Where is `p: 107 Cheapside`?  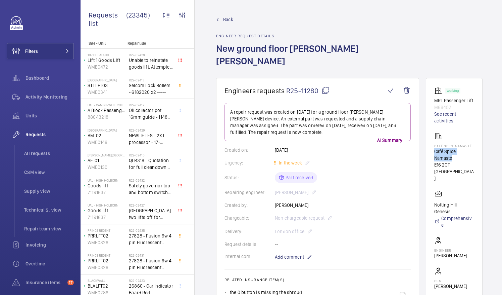
p: 107 Cheapside is located at coordinates (107, 55).